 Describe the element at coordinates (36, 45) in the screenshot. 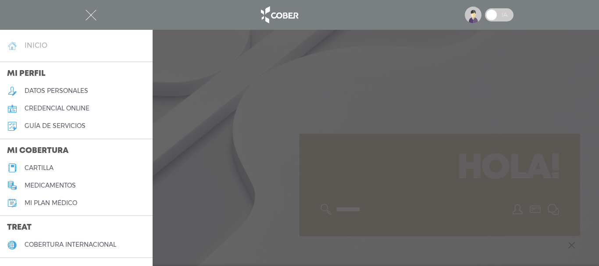

I see `h4: inicio` at that location.